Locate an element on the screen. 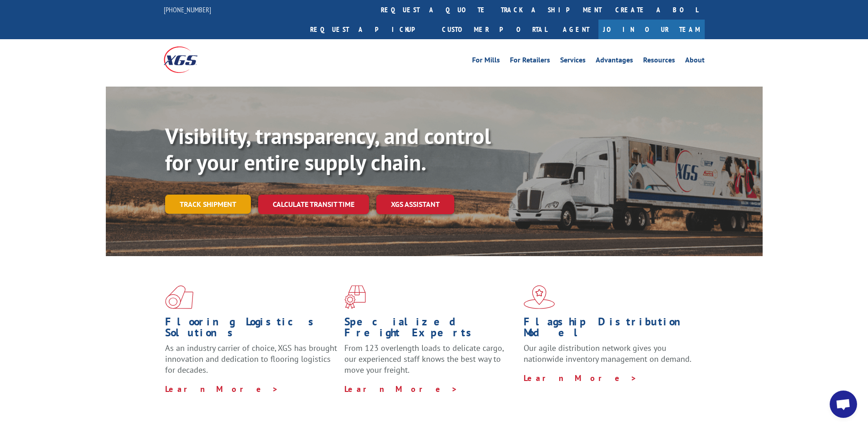 This screenshot has width=868, height=427. div: Open chat is located at coordinates (843, 404).